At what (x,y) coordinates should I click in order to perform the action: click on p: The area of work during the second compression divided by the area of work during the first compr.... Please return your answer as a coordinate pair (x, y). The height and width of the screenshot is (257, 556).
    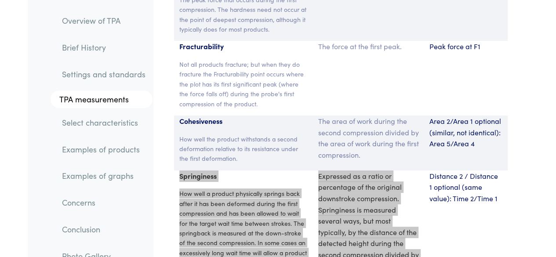
    Looking at the image, I should click on (369, 138).